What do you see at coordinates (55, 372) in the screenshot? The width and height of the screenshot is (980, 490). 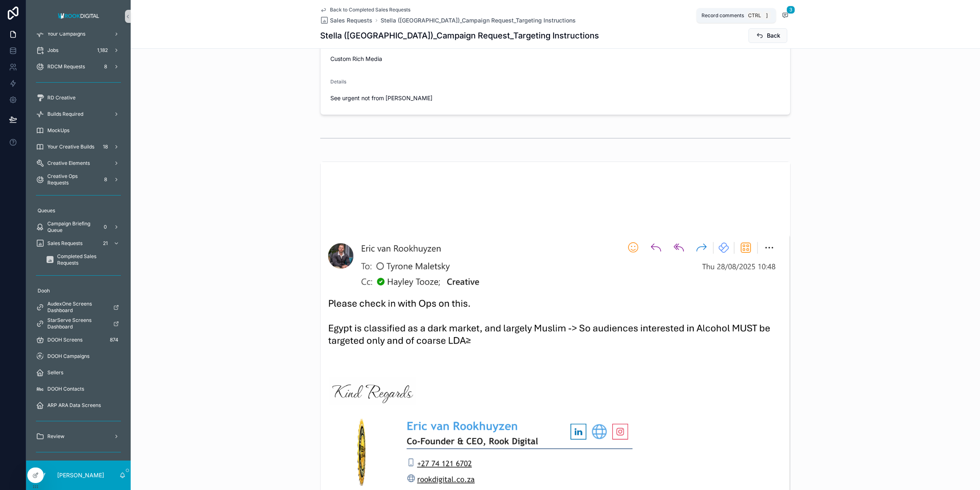 I see `span: Sellers` at bounding box center [55, 372].